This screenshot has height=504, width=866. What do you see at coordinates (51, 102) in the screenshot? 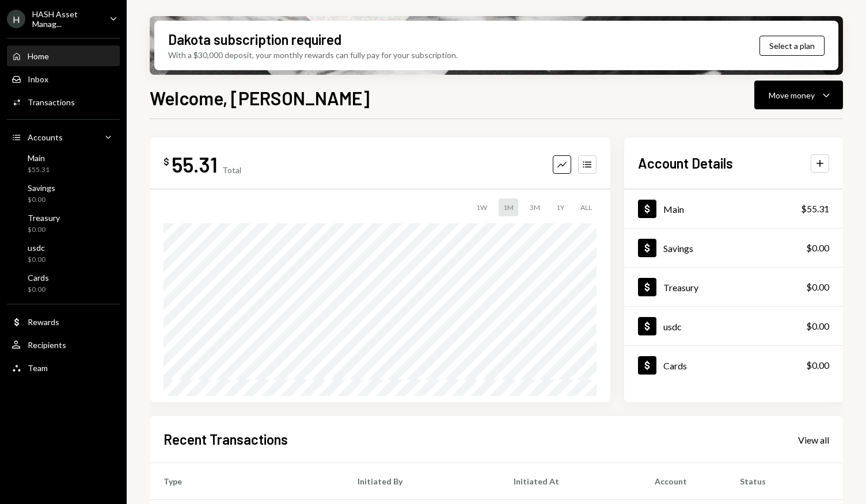
I see `div: Transactions` at bounding box center [51, 102].